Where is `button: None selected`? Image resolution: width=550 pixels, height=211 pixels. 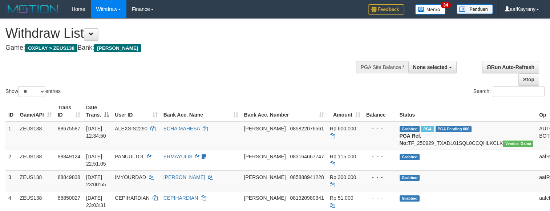
button: None selected is located at coordinates (432, 67).